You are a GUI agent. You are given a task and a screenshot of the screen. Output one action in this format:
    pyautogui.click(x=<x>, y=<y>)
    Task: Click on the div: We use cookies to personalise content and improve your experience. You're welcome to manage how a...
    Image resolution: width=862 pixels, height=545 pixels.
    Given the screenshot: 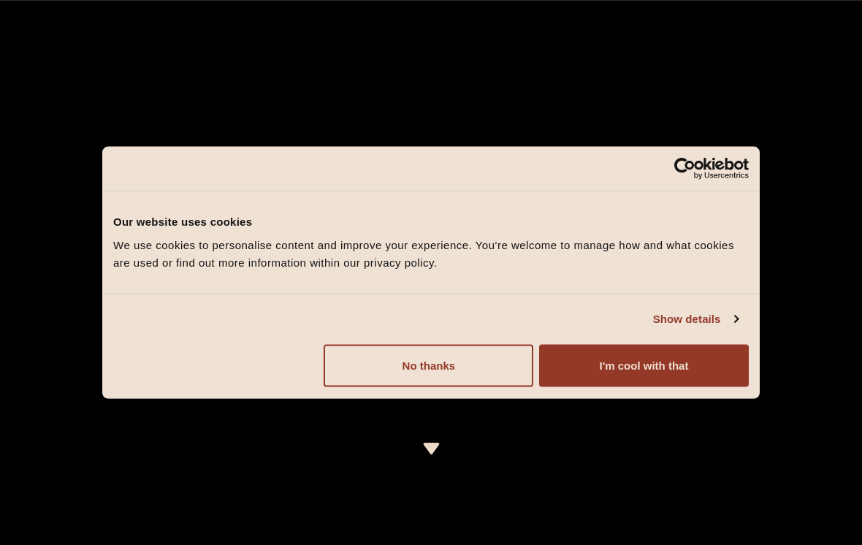 What is the action you would take?
    pyautogui.click(x=431, y=254)
    